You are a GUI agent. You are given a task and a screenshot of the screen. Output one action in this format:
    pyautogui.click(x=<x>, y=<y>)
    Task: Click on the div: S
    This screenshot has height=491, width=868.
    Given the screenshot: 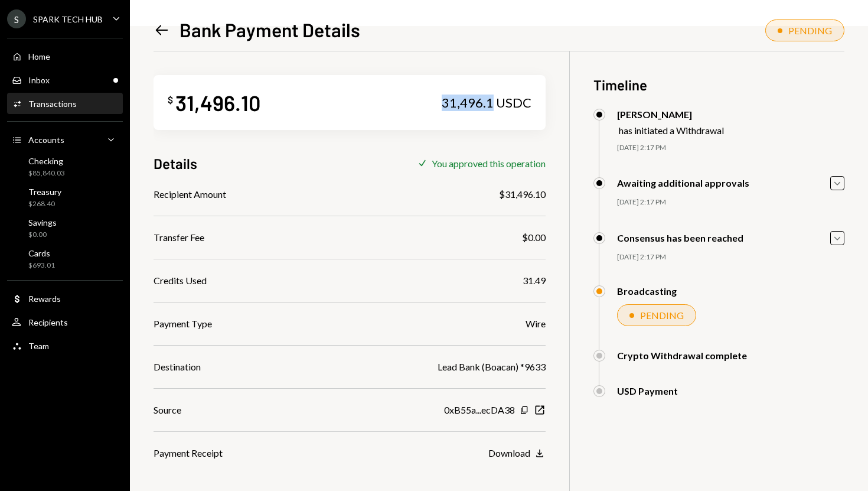 What is the action you would take?
    pyautogui.click(x=16, y=19)
    